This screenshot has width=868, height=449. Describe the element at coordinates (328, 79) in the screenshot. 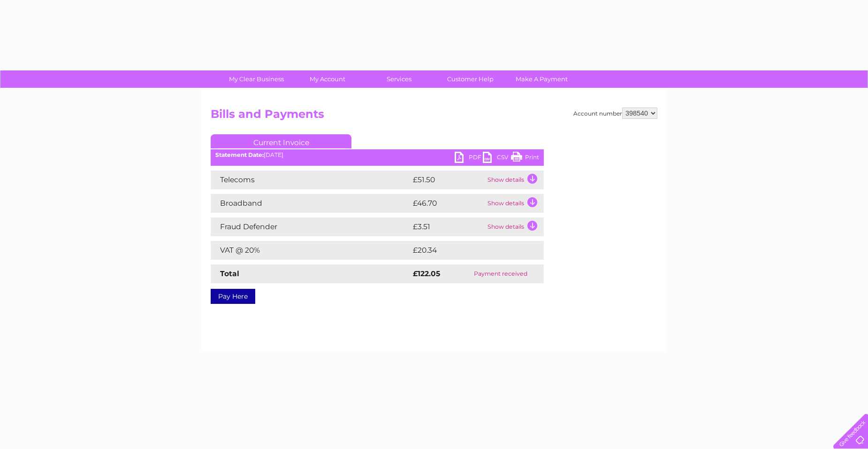

I see `a: My Account` at that location.